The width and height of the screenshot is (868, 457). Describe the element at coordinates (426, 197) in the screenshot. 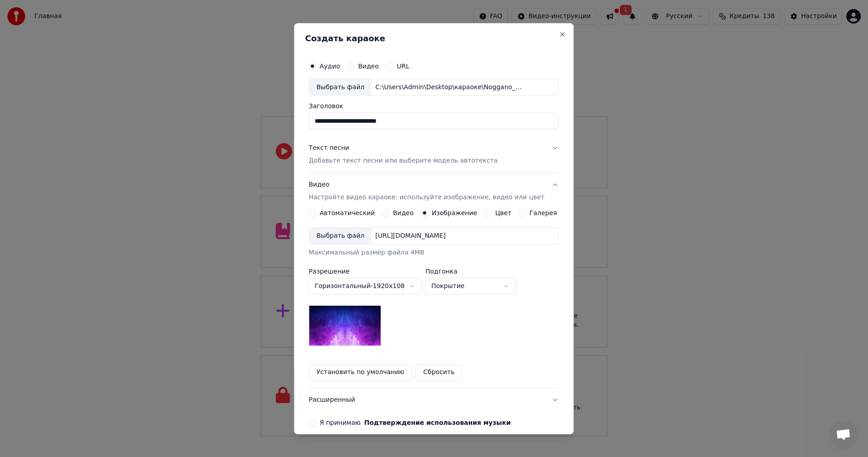

I see `p: Настройте видео караоке: используйте изображение, видео или цвет` at that location.